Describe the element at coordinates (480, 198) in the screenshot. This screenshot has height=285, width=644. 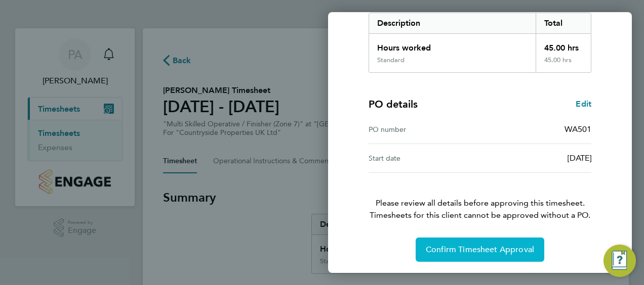
I see `p: Please review all details before approving this timesheet.` at that location.